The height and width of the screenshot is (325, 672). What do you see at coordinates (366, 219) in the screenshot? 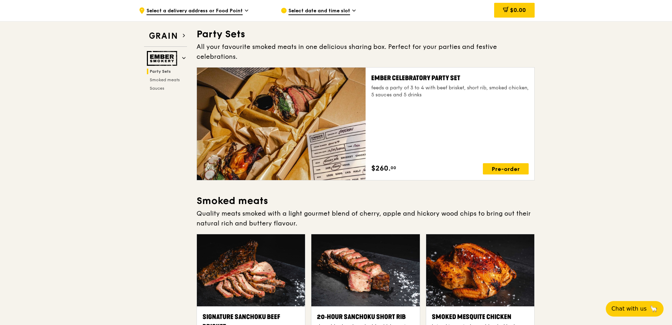
I see `div: Quality meats smoked with a light gourmet blend of cherry, apple and hickory wood chips to bring ...` at bounding box center [366, 219].